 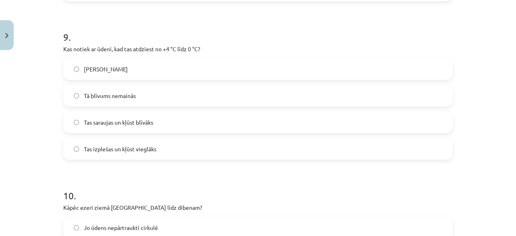 I want to click on span: Tas izplešas un kļūst vieglāks, so click(x=120, y=149).